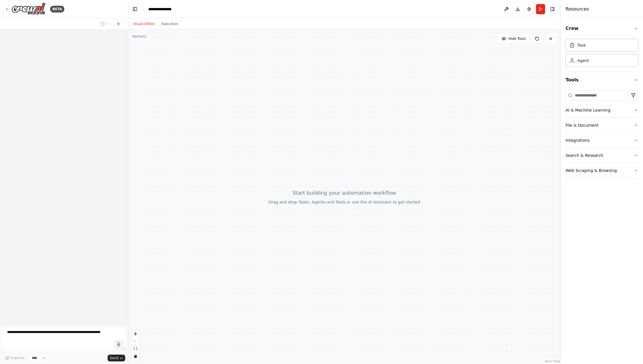  What do you see at coordinates (118, 344) in the screenshot?
I see `button: Click to speak your automation idea` at bounding box center [118, 344].